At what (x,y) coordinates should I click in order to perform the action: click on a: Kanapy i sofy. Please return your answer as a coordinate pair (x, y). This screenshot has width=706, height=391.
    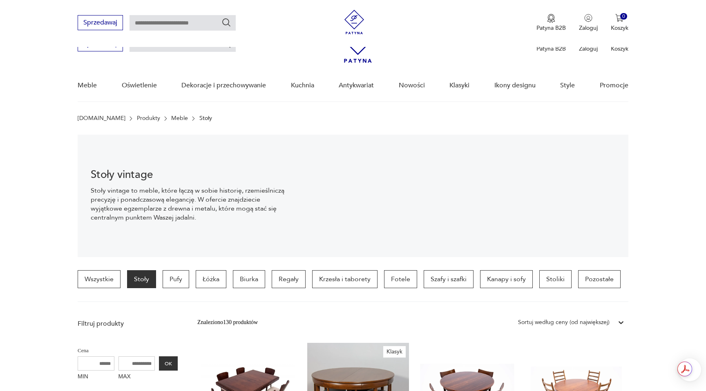
    Looking at the image, I should click on (506, 279).